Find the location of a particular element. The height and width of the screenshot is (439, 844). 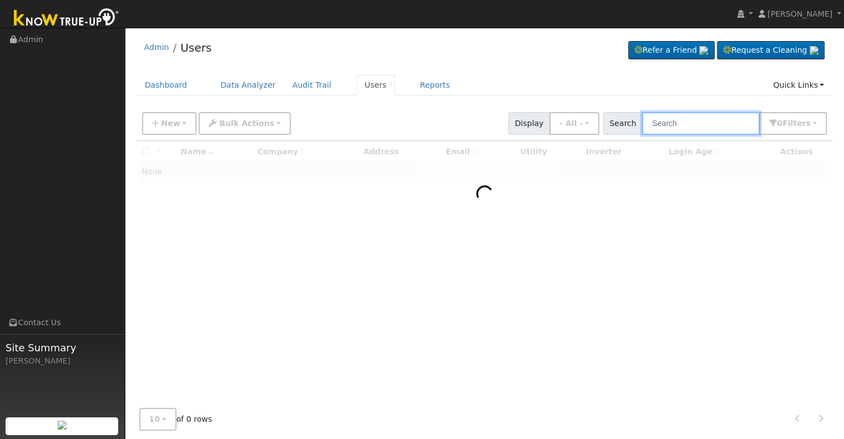

span: New is located at coordinates (170, 123).